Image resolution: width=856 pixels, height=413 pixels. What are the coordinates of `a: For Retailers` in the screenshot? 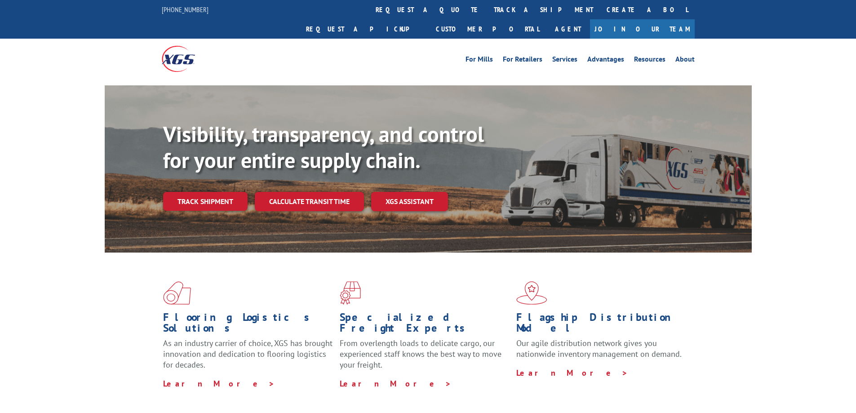 It's located at (522, 61).